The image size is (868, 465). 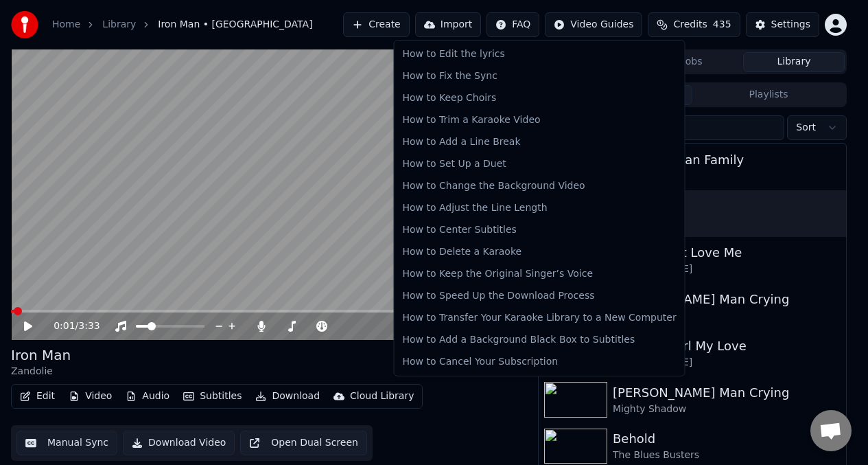 I want to click on div: How to Center Subtitles, so click(x=540, y=230).